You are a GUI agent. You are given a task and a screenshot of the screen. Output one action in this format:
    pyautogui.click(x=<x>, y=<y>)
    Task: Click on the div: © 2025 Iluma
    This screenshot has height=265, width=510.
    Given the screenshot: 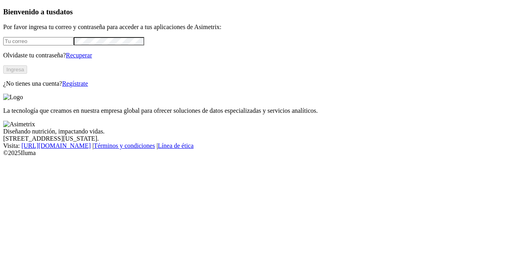 What is the action you would take?
    pyautogui.click(x=255, y=153)
    